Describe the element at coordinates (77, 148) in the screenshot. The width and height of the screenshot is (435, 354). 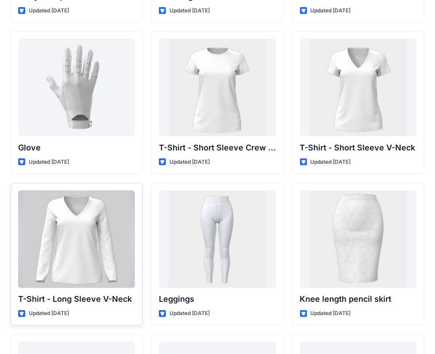
I see `p: Glove` at that location.